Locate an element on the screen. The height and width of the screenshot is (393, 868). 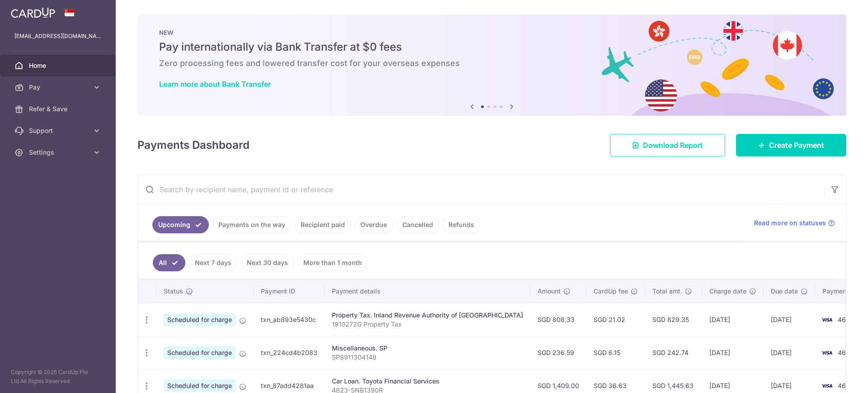
td: SGD 242.74 is located at coordinates (674, 353).